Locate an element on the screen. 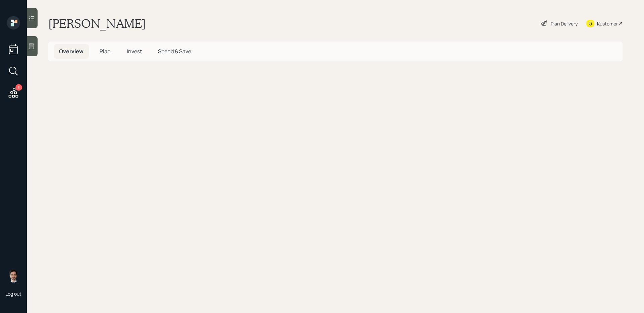 This screenshot has height=313, width=644. div: Plan Delivery is located at coordinates (564, 23).